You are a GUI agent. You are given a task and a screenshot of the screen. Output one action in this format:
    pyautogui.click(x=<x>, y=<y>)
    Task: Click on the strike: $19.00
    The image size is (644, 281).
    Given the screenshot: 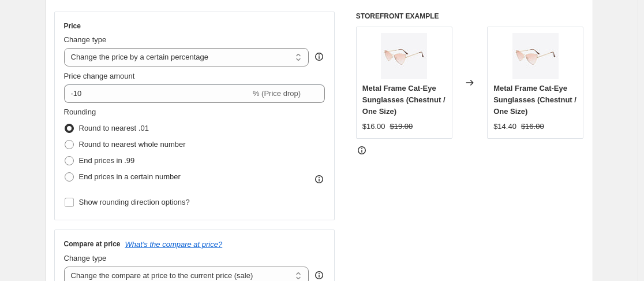 What is the action you would take?
    pyautogui.click(x=401, y=127)
    